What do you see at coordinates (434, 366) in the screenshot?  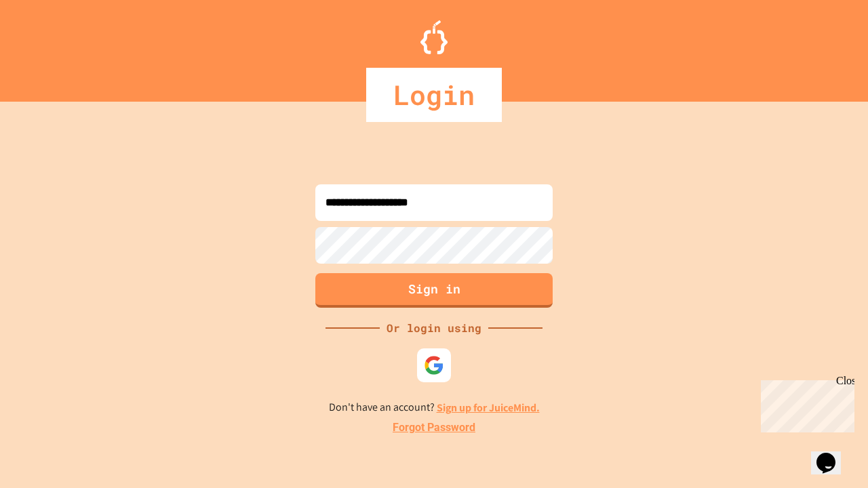 I see `img: google-icon.svg` at bounding box center [434, 366].